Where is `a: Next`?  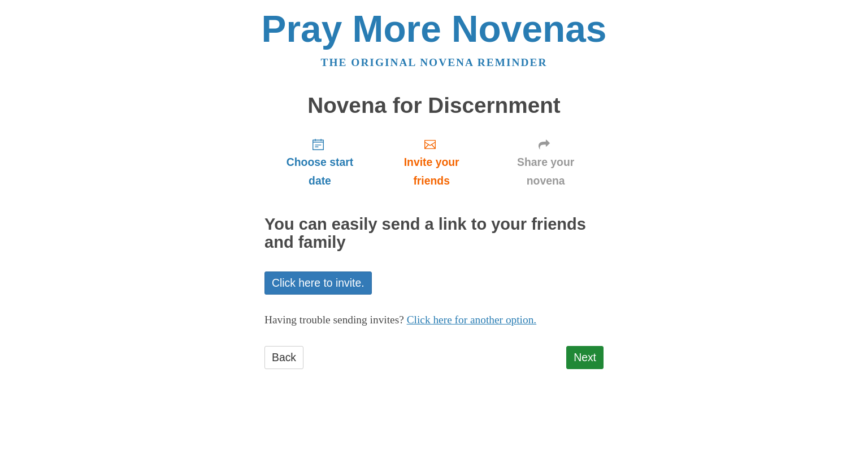
a: Next is located at coordinates (585, 357).